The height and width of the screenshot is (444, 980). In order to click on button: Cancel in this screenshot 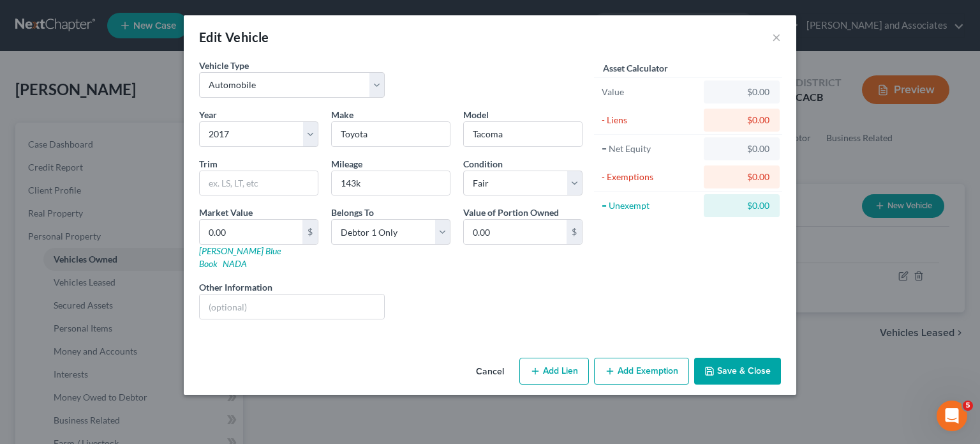, I will do `click(490, 372)`.